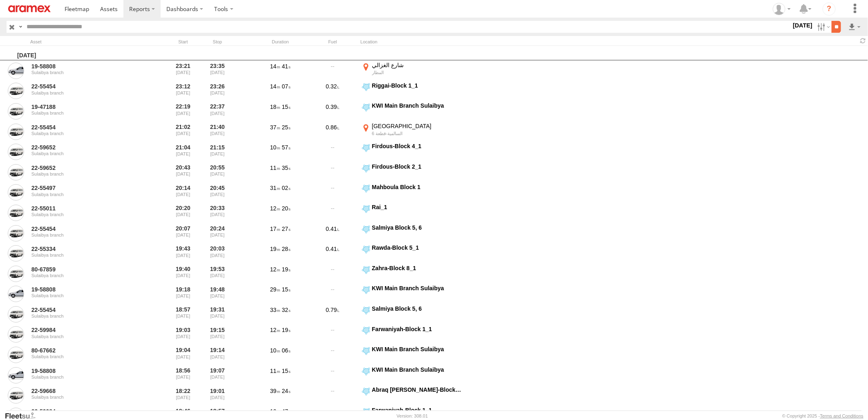 The width and height of the screenshot is (868, 420). I want to click on div: 0.39, so click(333, 111).